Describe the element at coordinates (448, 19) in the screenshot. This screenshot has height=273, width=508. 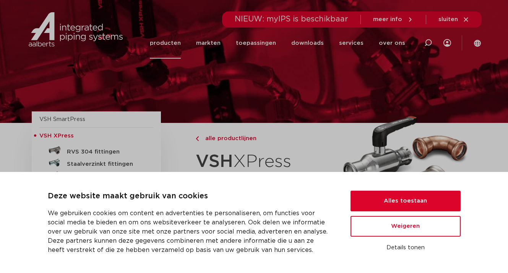
I see `span: sluiten` at that location.